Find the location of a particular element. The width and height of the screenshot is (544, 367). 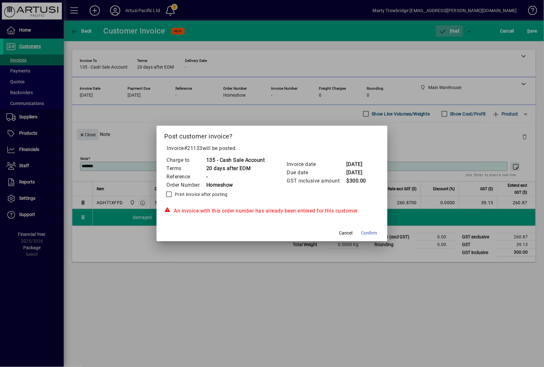

span: #21133 is located at coordinates (193, 148).